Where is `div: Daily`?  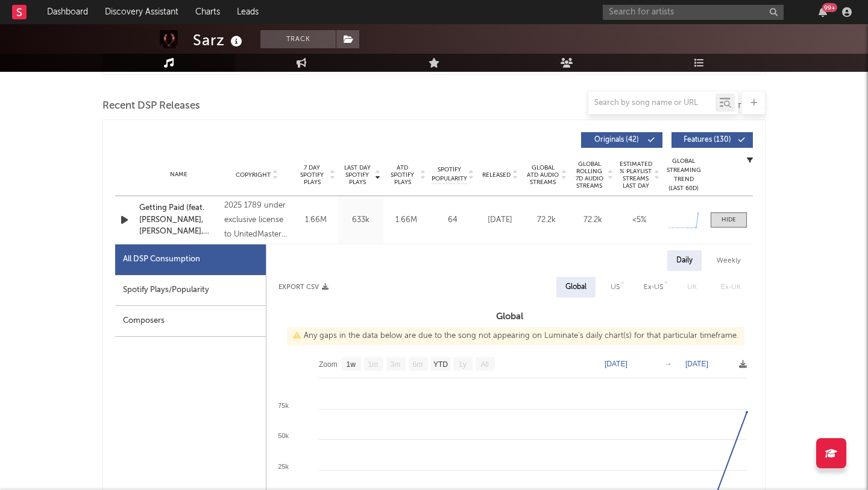 div: Daily is located at coordinates (684, 261).